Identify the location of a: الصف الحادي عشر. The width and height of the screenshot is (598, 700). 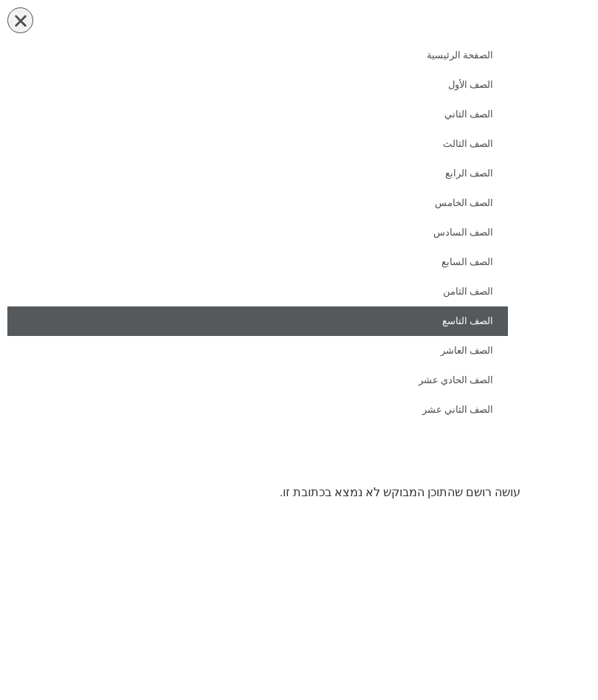
(257, 380).